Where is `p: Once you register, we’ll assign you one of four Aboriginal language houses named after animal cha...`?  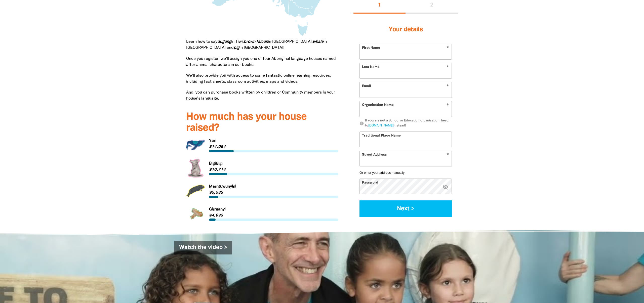 p: Once you register, we’ll assign you one of four Aboriginal language houses named after animal cha... is located at coordinates (262, 62).